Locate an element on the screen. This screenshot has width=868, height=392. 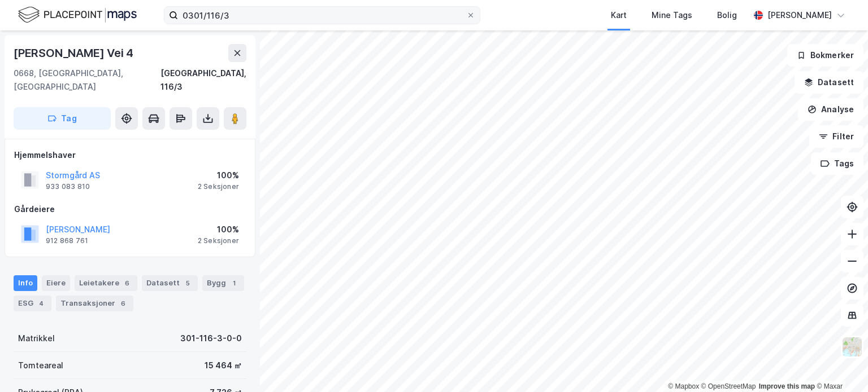
div: Info is located at coordinates (26, 283).